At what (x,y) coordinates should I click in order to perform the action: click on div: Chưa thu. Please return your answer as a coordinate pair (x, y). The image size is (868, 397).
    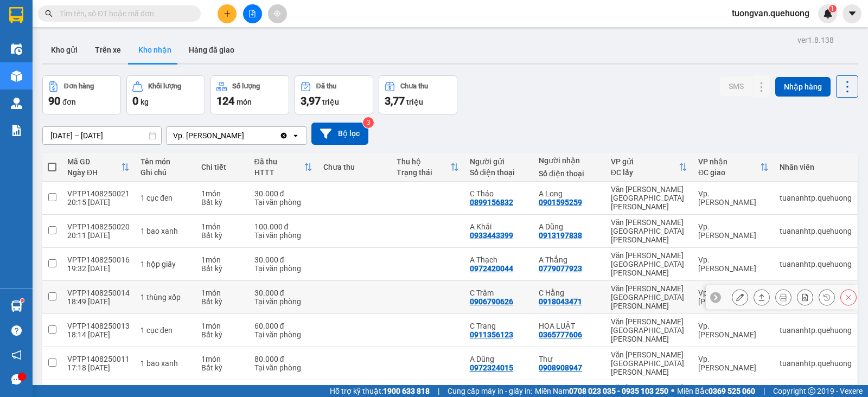
    Looking at the image, I should click on (414, 86).